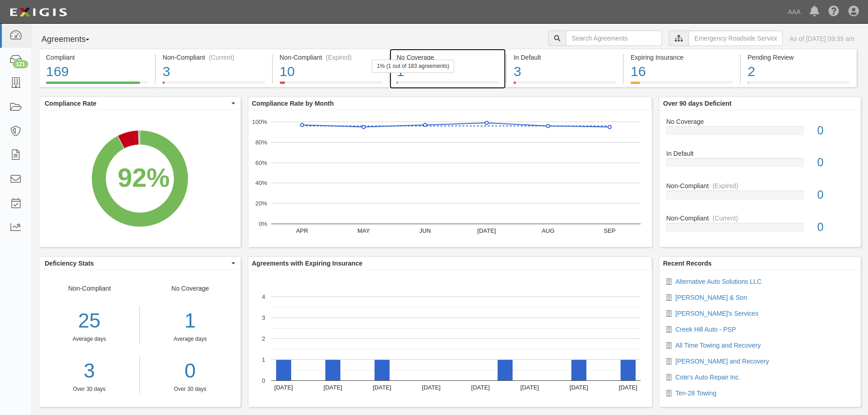 The height and width of the screenshot is (415, 868). I want to click on text: SEP, so click(610, 231).